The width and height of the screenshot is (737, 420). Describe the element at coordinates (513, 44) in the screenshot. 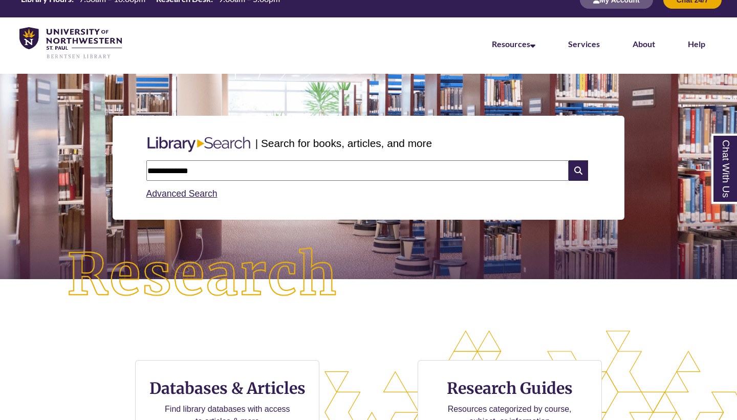

I see `a: Resources` at that location.